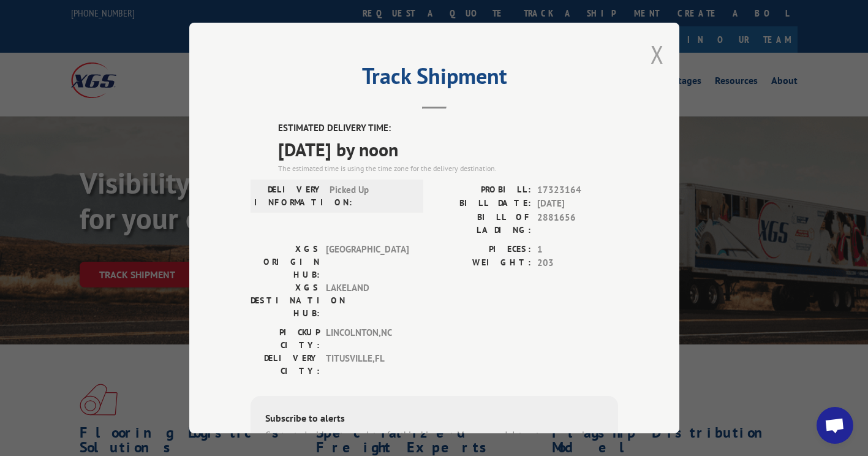 This screenshot has width=868, height=456. What do you see at coordinates (434, 79) in the screenshot?
I see `h2: Track Shipment` at bounding box center [434, 79].